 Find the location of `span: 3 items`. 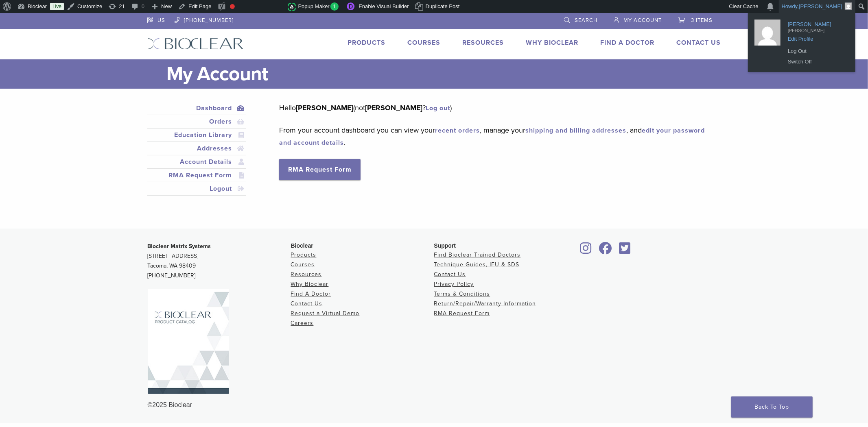

span: 3 items is located at coordinates (702, 20).